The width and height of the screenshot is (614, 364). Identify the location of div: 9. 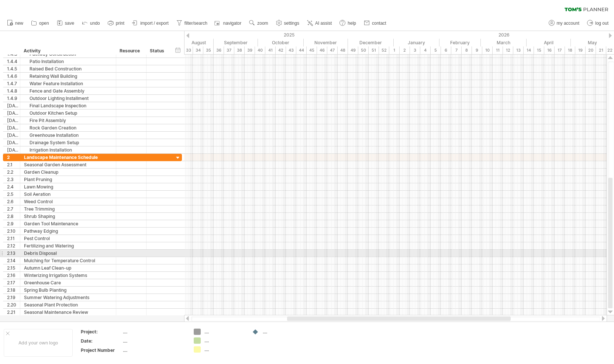
(477, 50).